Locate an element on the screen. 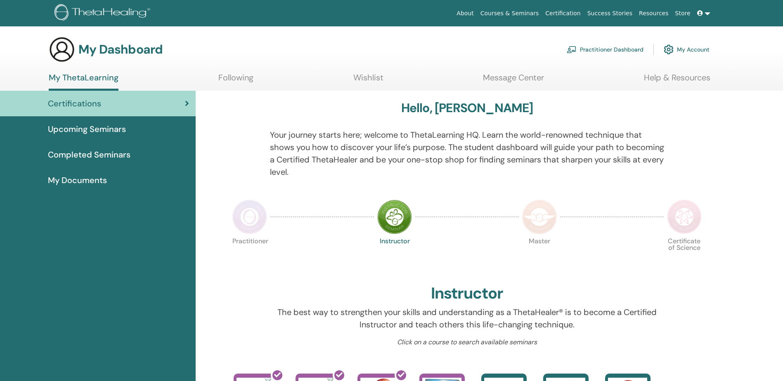 The width and height of the screenshot is (783, 381). a: Wishlist is located at coordinates (368, 80).